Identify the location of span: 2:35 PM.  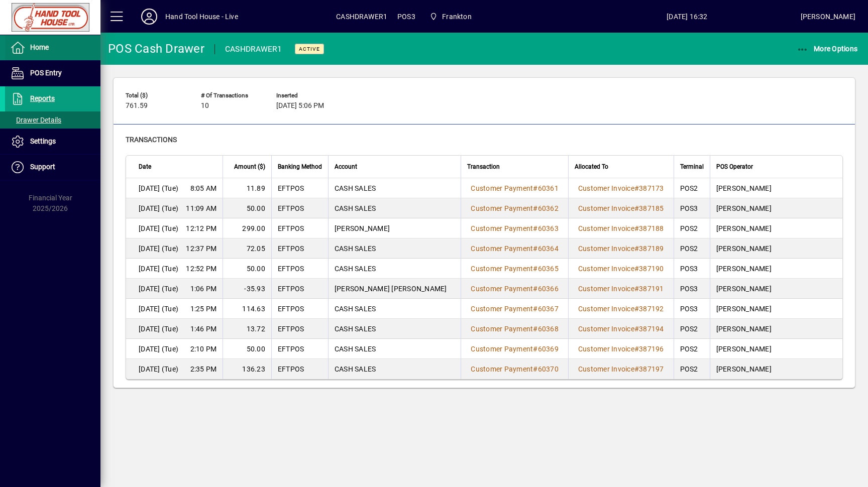
(203, 369).